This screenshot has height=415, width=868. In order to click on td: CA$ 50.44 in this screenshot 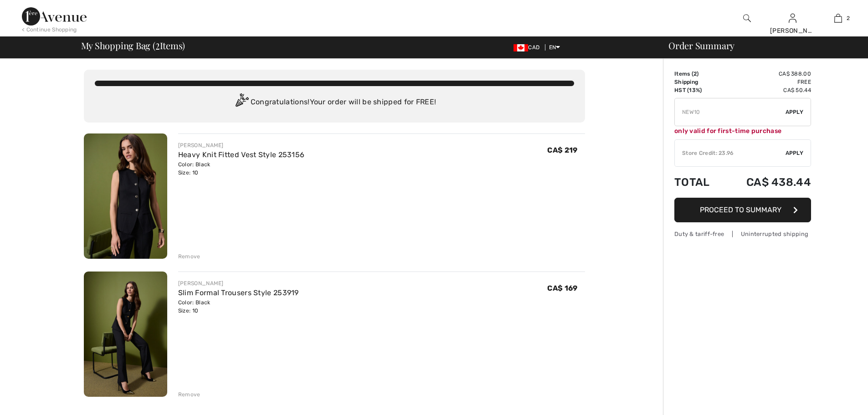, I will do `click(767, 90)`.